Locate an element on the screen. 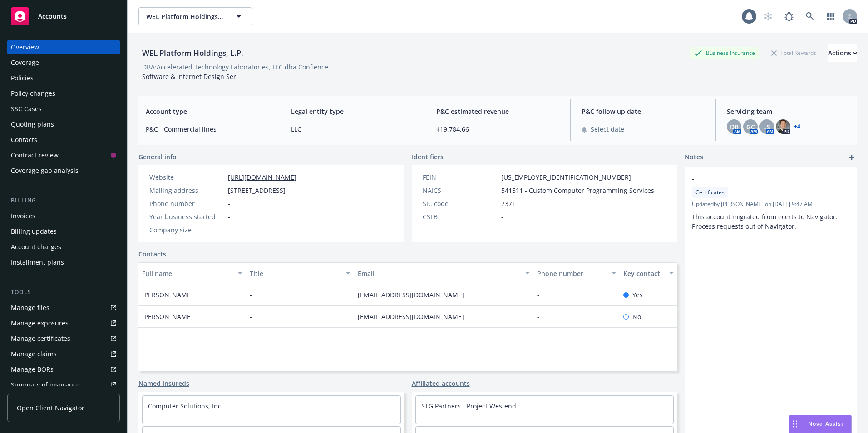 The image size is (868, 433). div: Quoting plans is located at coordinates (32, 125).